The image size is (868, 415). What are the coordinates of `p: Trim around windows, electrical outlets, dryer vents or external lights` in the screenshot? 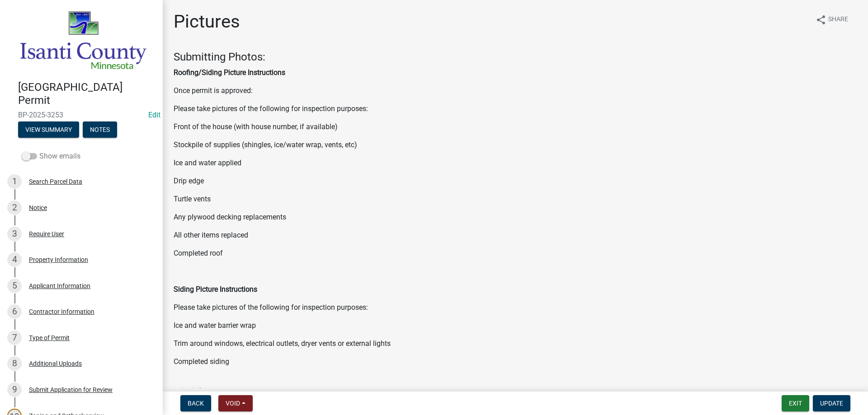 It's located at (515, 344).